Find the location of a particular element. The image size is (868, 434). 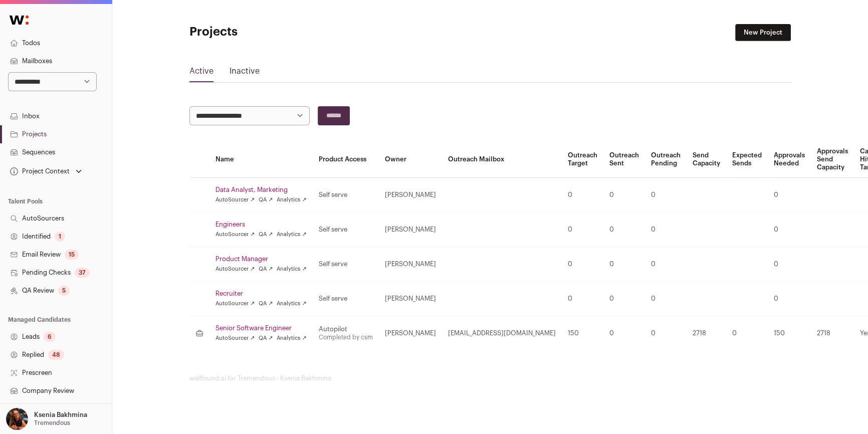

div: 48 is located at coordinates (56, 355).